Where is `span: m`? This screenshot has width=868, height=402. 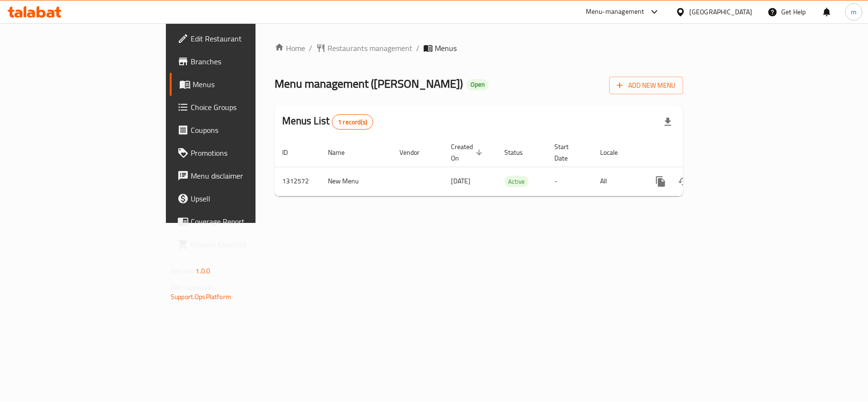 span: m is located at coordinates (854, 12).